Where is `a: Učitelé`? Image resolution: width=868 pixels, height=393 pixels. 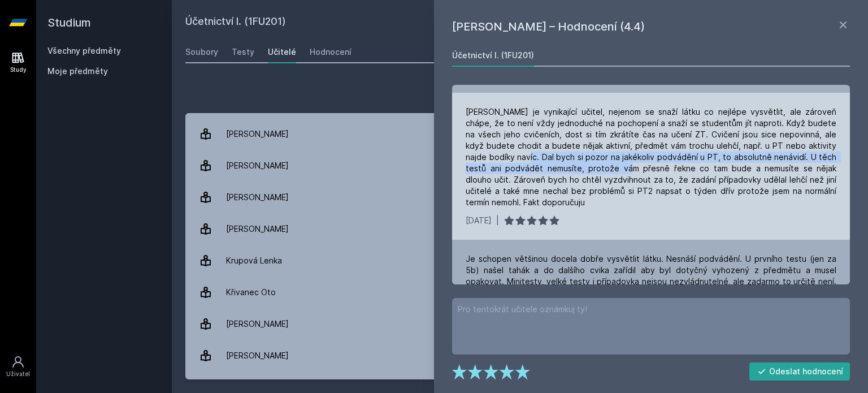 a: Učitelé is located at coordinates (282, 52).